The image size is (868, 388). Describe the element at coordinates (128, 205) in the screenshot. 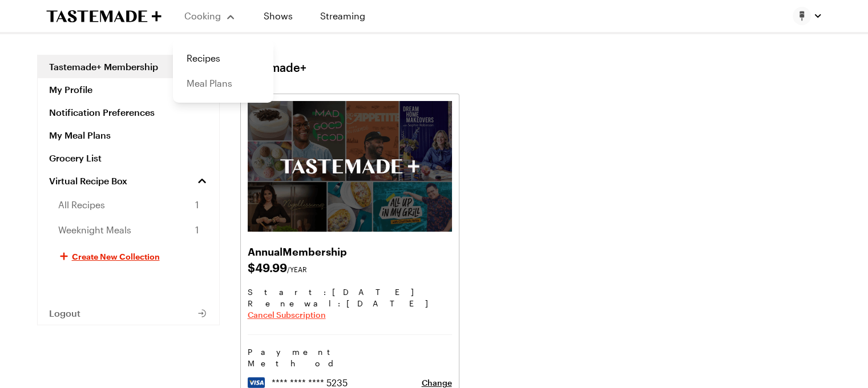

I see `a: All Recipes1` at that location.